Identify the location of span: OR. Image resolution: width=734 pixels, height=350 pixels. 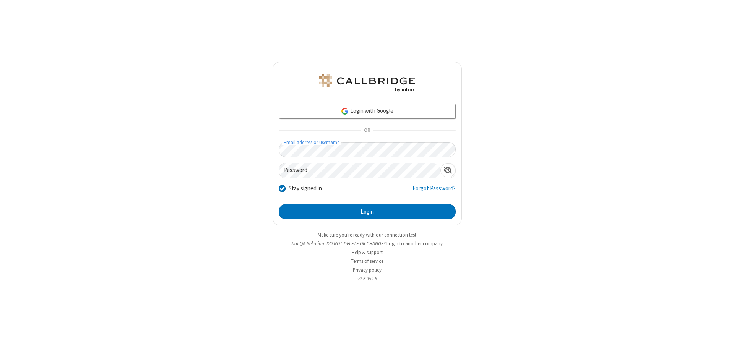
(367, 131).